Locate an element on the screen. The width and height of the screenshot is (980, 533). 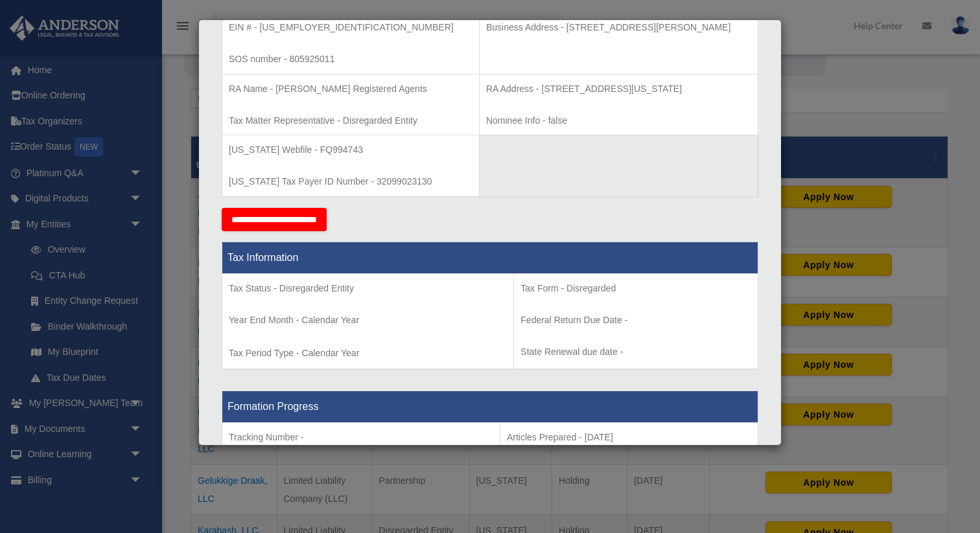
th: Formation Progress is located at coordinates (490, 406).